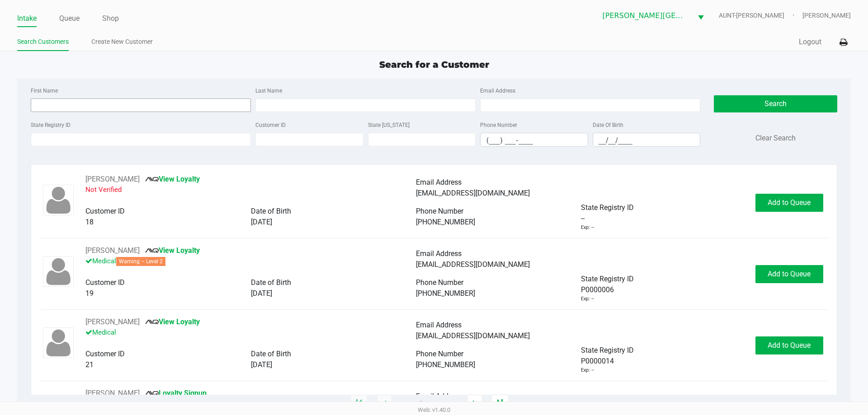  What do you see at coordinates (122, 41) in the screenshot?
I see `a: Create New Customer` at bounding box center [122, 41].